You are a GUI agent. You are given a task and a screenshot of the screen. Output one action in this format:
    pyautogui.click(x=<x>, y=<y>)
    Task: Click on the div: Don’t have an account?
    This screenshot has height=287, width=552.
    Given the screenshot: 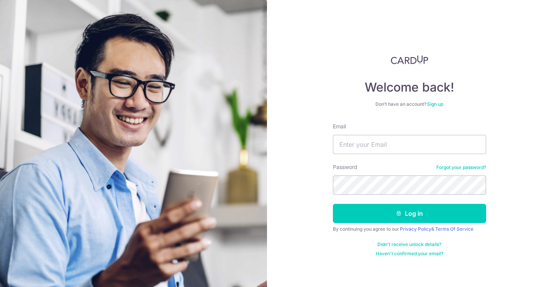 What is the action you would take?
    pyautogui.click(x=409, y=104)
    